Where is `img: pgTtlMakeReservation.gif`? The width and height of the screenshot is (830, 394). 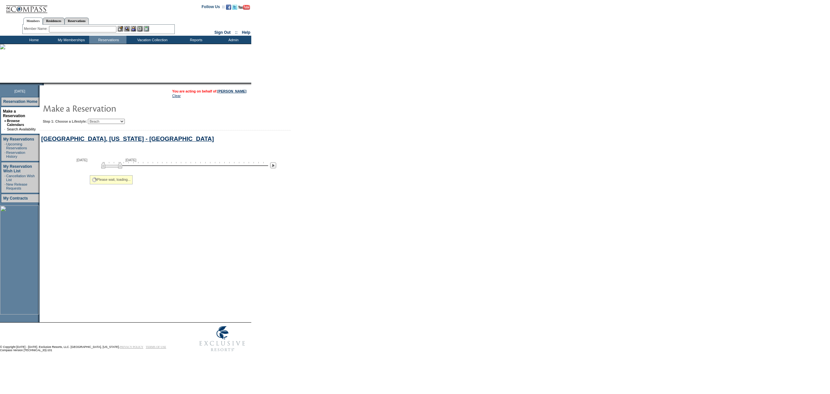 img: pgTtlMakeReservation.gif is located at coordinates (108, 108).